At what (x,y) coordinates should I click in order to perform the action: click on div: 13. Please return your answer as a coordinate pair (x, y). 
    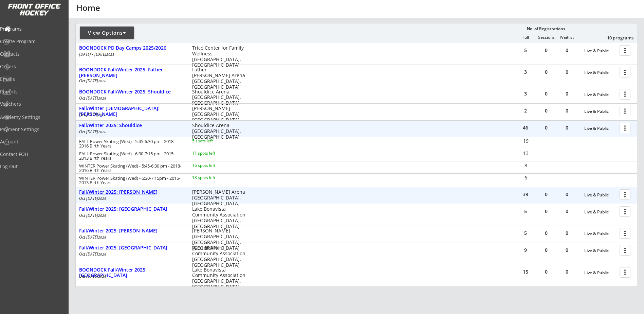
    Looking at the image, I should click on (525, 153).